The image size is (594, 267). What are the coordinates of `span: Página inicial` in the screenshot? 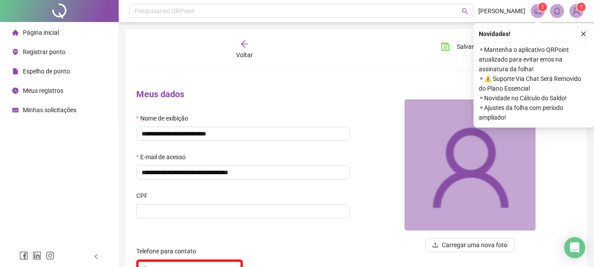 It's located at (41, 33).